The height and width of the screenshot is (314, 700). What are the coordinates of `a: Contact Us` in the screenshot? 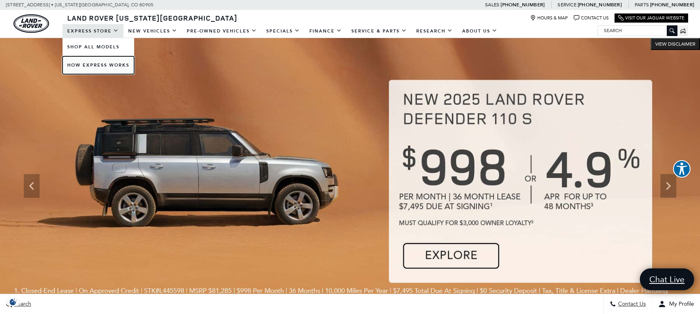 It's located at (592, 18).